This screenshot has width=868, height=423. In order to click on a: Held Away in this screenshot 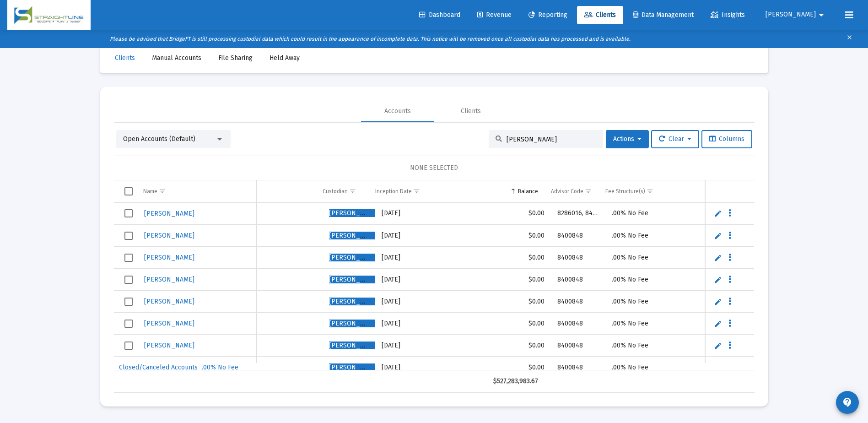, I will do `click(285, 58)`.